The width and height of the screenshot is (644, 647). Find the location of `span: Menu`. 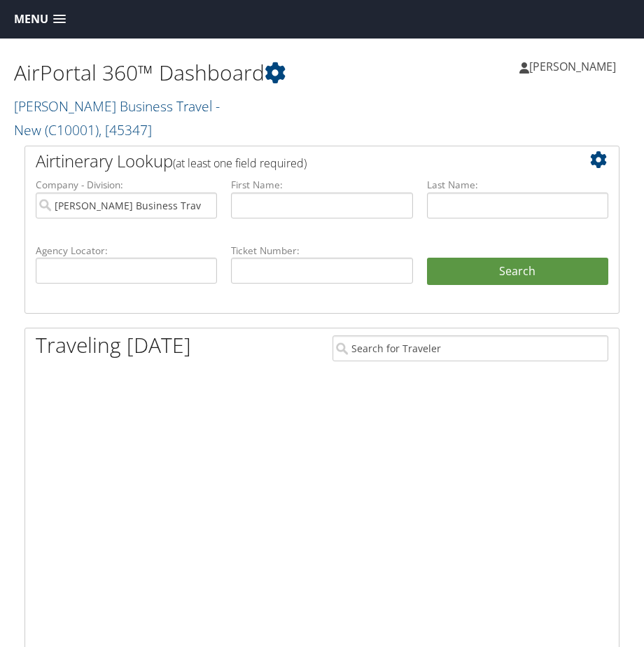

span: Menu is located at coordinates (31, 19).